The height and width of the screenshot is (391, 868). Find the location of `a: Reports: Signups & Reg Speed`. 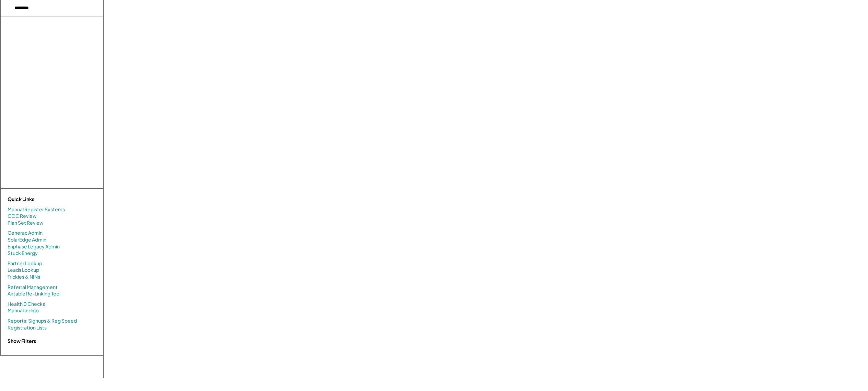

a: Reports: Signups & Reg Speed is located at coordinates (42, 321).